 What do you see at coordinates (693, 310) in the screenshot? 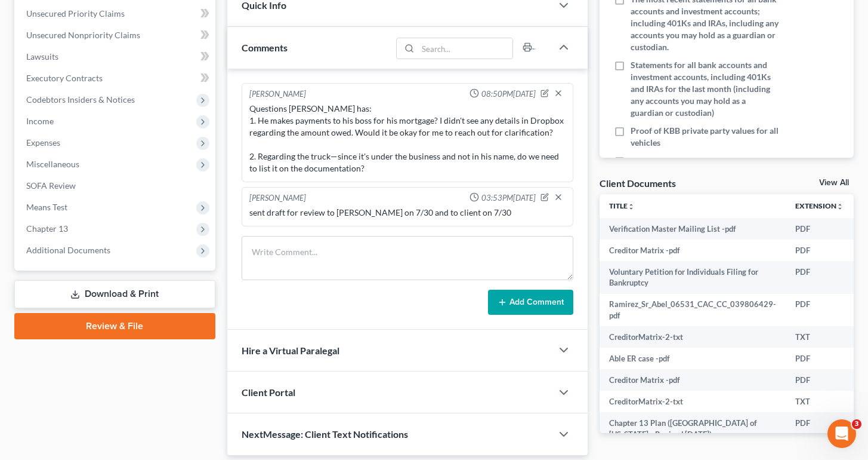
I see `td: Ramirez_Sr_Abel_06531_CAC_CC_039806429-pdf` at bounding box center [693, 310].